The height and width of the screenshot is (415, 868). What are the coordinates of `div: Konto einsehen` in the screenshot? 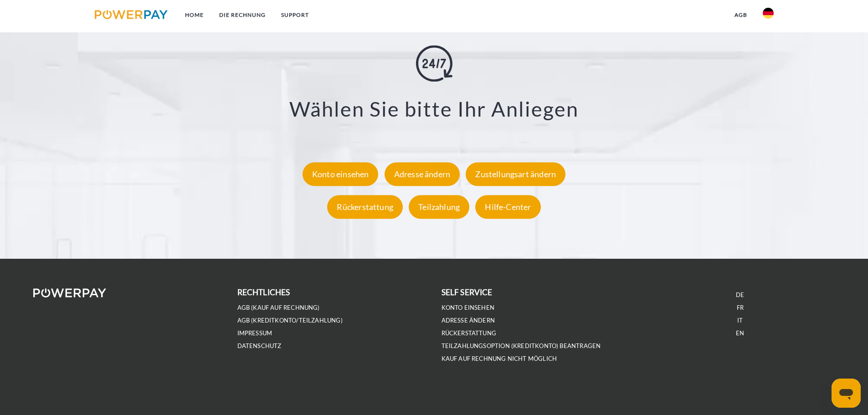 It's located at (340, 175).